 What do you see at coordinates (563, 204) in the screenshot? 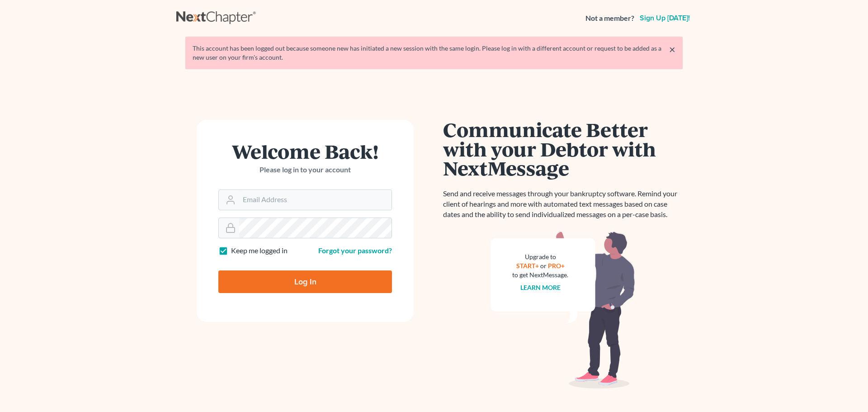
I see `p: Send and receive messages through your bankruptcy software. Remind your client of hearings and mo...` at bounding box center [563, 204].